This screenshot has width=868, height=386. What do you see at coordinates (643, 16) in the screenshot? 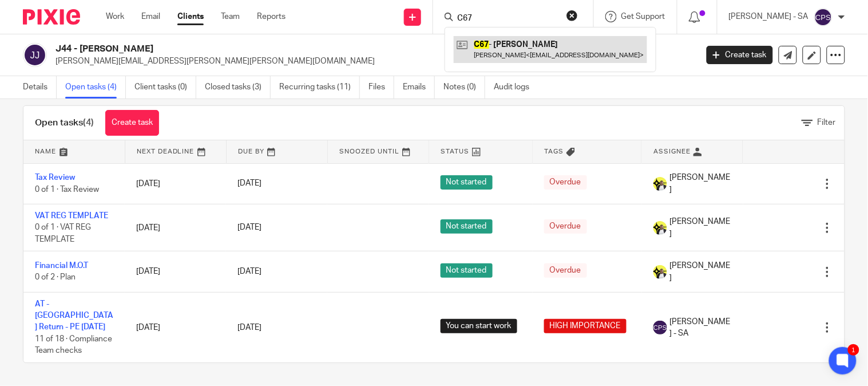
I see `span: Get Support` at bounding box center [643, 16].